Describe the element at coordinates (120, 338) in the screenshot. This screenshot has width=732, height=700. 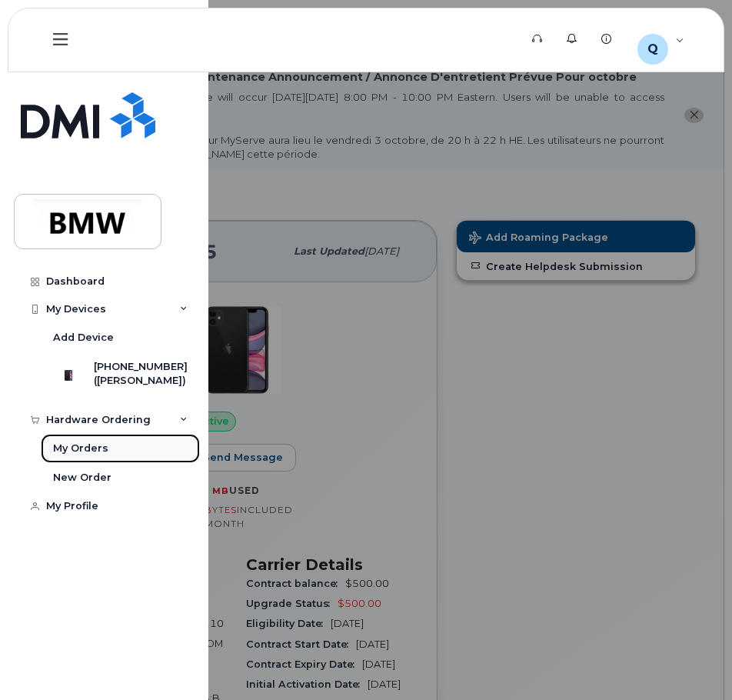
I see `a: Add Device` at that location.